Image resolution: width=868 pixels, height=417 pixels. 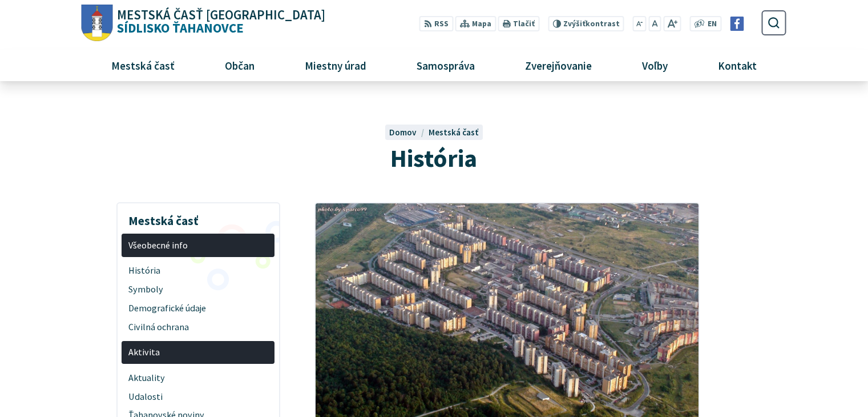 I want to click on a: Symboly, so click(x=198, y=289).